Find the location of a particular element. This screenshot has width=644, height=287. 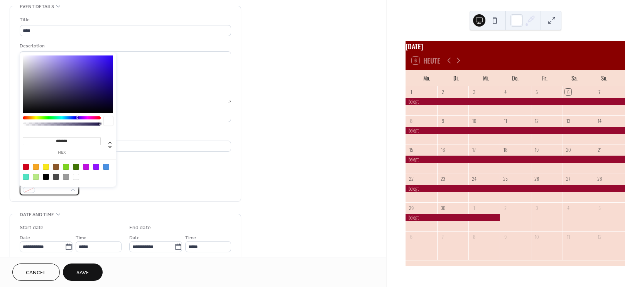

div: #D0021B is located at coordinates (26, 167).